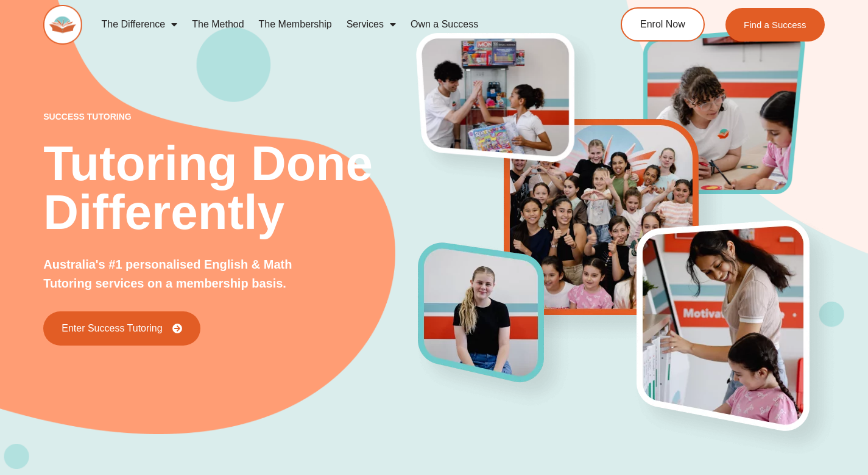 The height and width of the screenshot is (475, 868). I want to click on a: Own a Success, so click(444, 24).